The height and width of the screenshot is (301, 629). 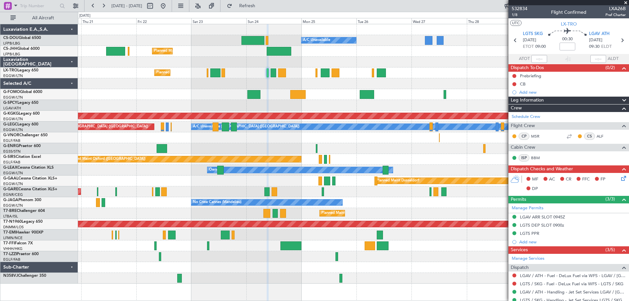 What do you see at coordinates (11, 135) in the screenshot?
I see `span: G-VNOR` at bounding box center [11, 135].